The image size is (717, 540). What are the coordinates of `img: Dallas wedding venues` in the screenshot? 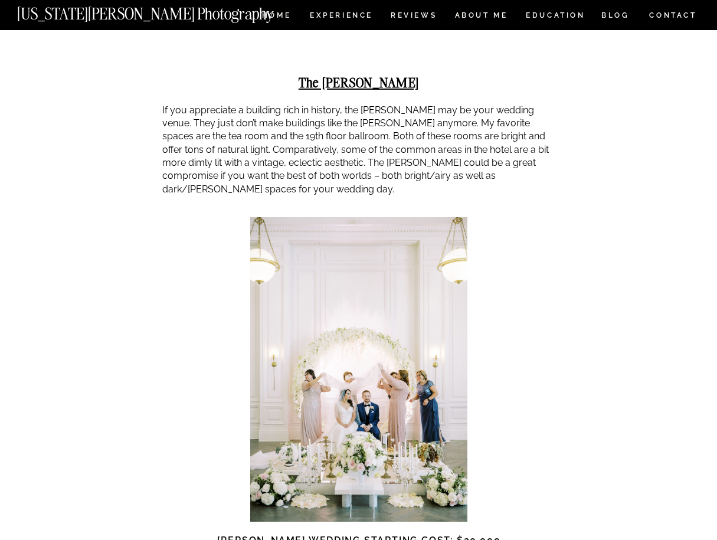 It's located at (359, 369).